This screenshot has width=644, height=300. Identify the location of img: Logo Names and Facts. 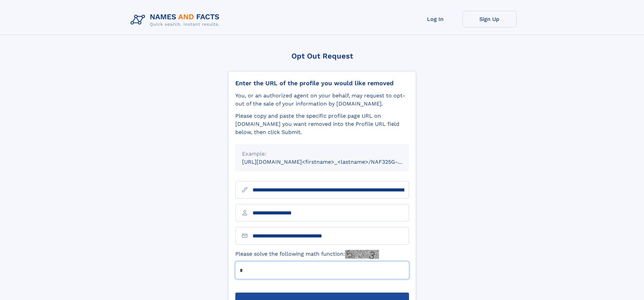
(177, 20).